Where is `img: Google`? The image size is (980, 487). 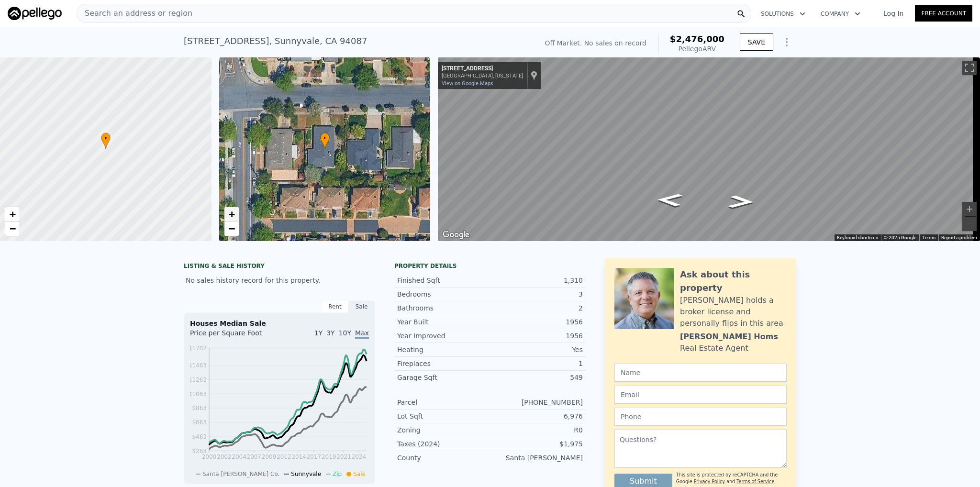 img: Google is located at coordinates (456, 235).